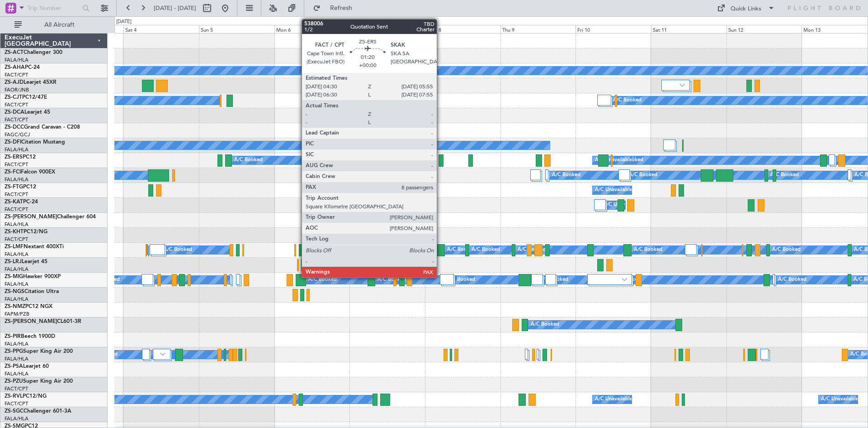  Describe the element at coordinates (15, 112) in the screenshot. I see `span: ZS-DCA` at that location.